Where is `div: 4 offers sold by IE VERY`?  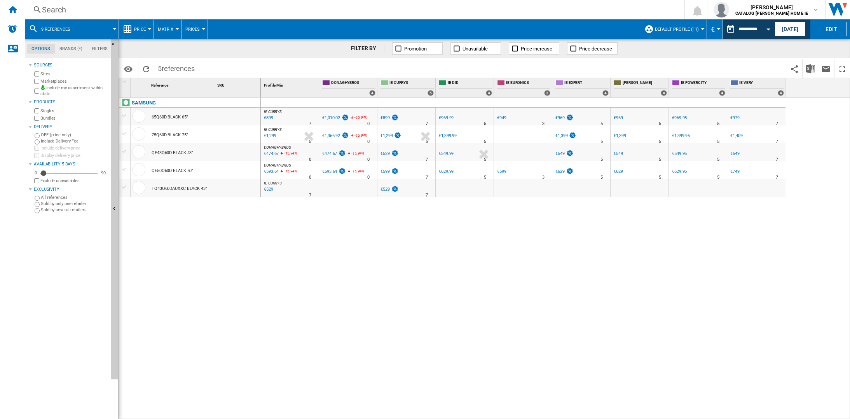
div: 4 offers sold by IE VERY is located at coordinates (781, 93).